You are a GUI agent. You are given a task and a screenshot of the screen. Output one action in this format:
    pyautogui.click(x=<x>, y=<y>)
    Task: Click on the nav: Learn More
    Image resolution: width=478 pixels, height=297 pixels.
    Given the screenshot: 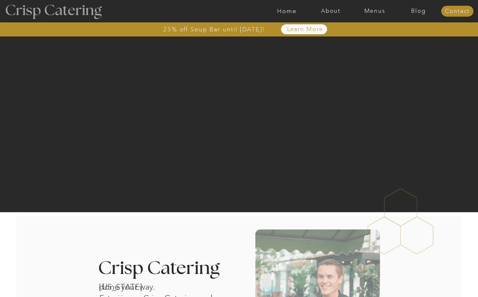 What is the action you would take?
    pyautogui.click(x=305, y=29)
    